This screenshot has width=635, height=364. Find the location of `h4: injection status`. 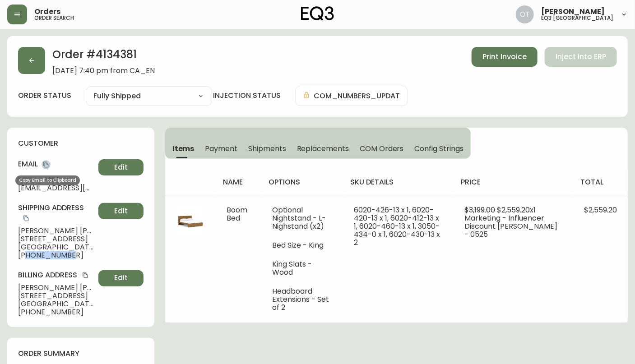

h4: injection status is located at coordinates (247, 95).